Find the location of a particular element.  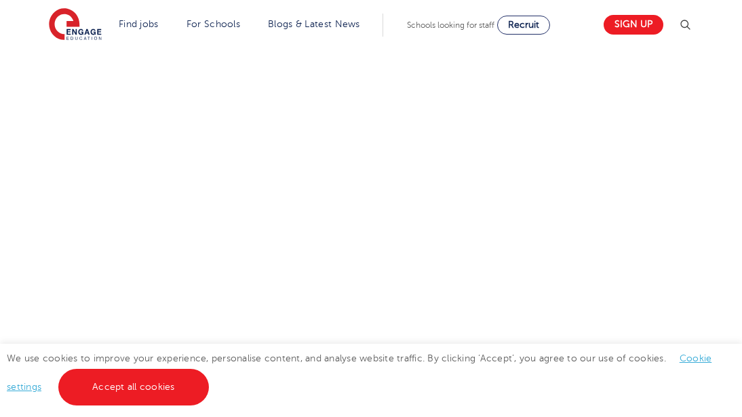

span: Recruit is located at coordinates (523, 24).